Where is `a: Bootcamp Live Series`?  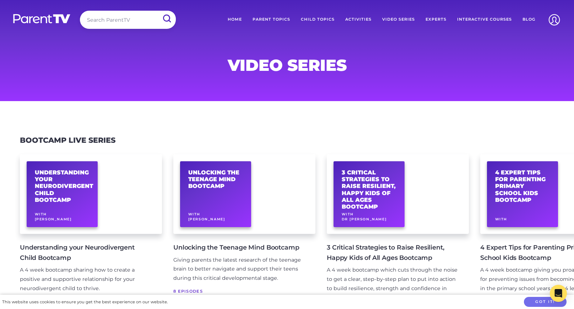
a: Bootcamp Live Series is located at coordinates (68, 140).